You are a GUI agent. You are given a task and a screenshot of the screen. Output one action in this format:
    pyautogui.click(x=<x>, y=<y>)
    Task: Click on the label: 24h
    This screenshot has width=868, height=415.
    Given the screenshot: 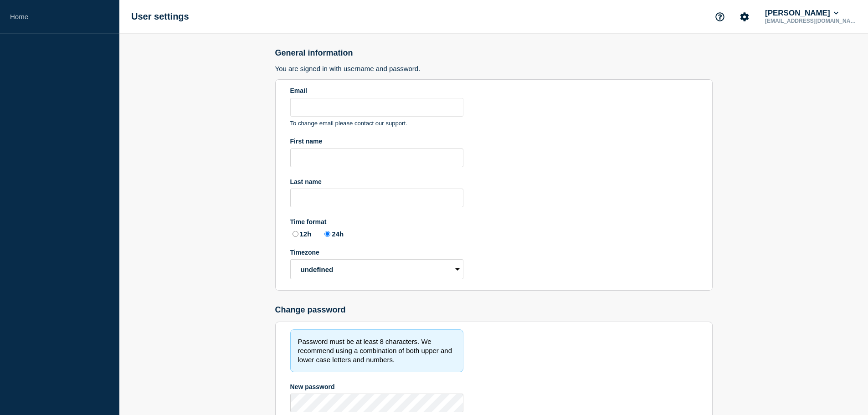 What is the action you would take?
    pyautogui.click(x=332, y=233)
    